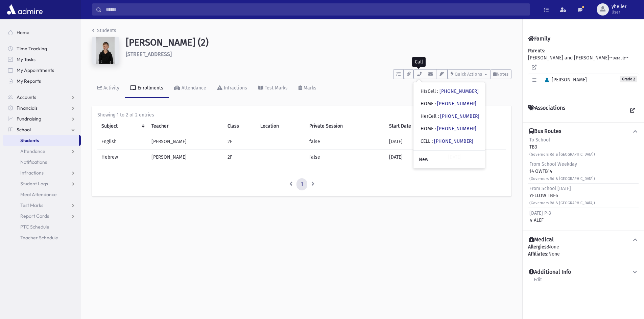 This screenshot has width=644, height=319. What do you see at coordinates (147, 88) in the screenshot?
I see `a: Enrollments` at bounding box center [147, 88].